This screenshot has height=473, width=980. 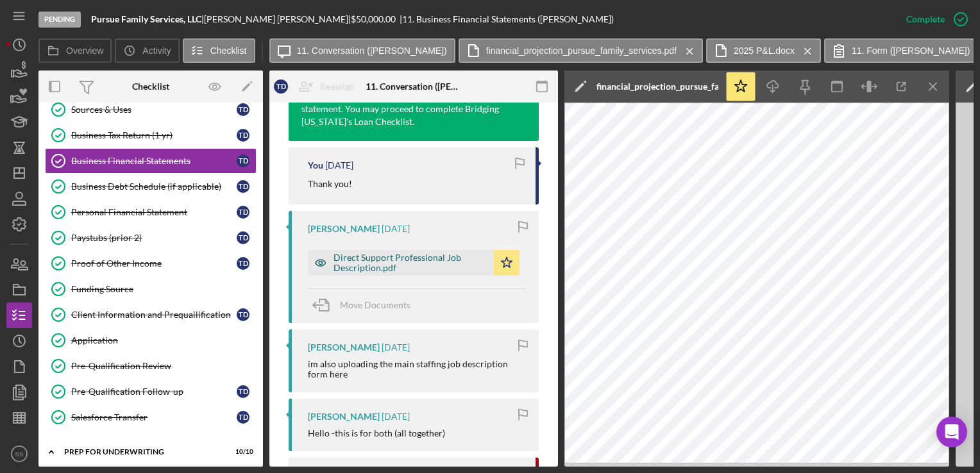 What do you see at coordinates (151, 238) in the screenshot?
I see `a: Paystubs (prior 2)TD` at bounding box center [151, 238].